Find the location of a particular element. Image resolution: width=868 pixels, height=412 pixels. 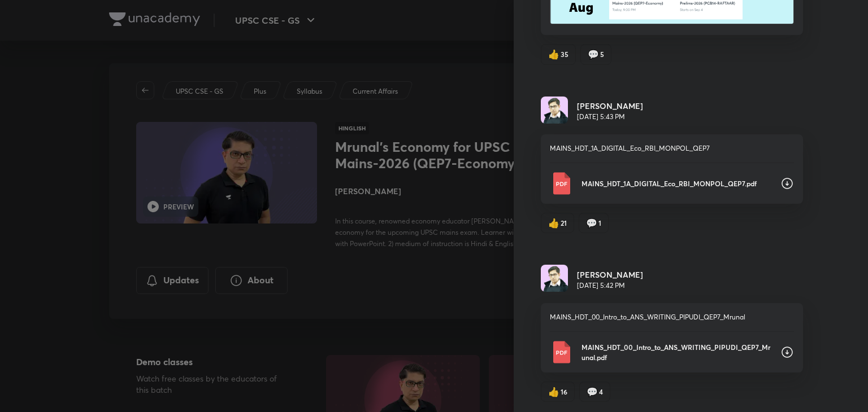

span: 4 is located at coordinates (601, 392).